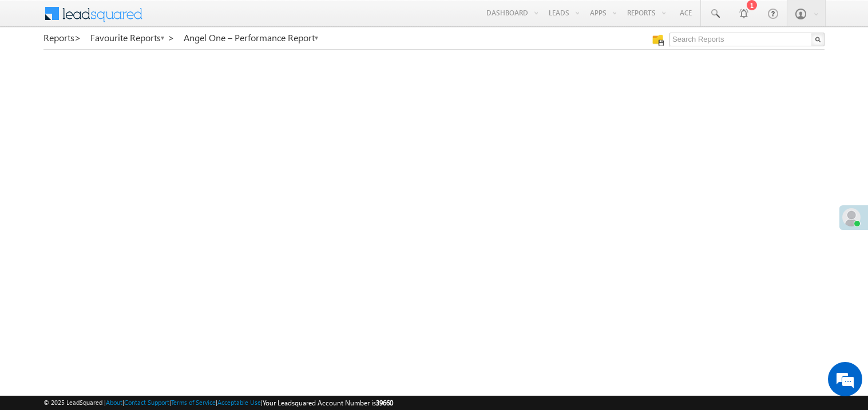  I want to click on span: © 2025 LeadSquared | | | | |, so click(218, 402).